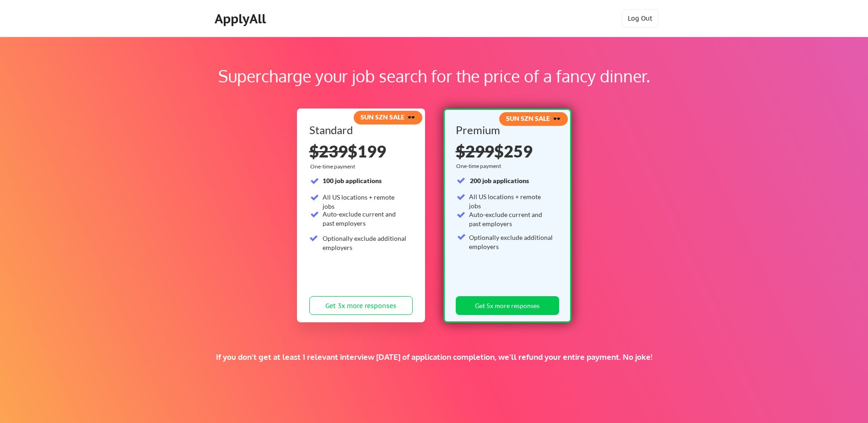  What do you see at coordinates (506, 151) in the screenshot?
I see `div: $259` at bounding box center [506, 151].